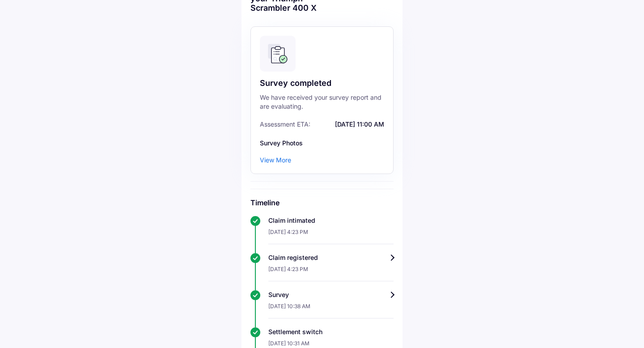 The height and width of the screenshot is (348, 644). What do you see at coordinates (331, 220) in the screenshot?
I see `div: Claim intimated` at bounding box center [331, 220].